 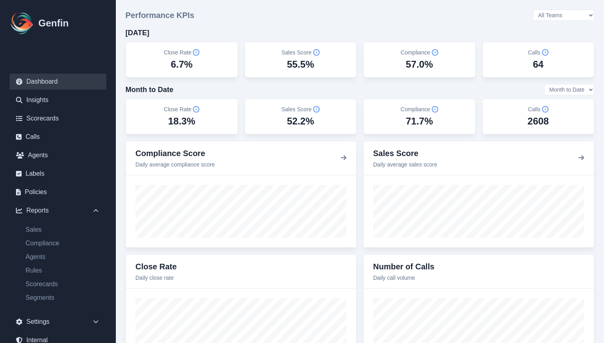 What do you see at coordinates (22, 23) in the screenshot?
I see `img: Logo` at bounding box center [22, 23].